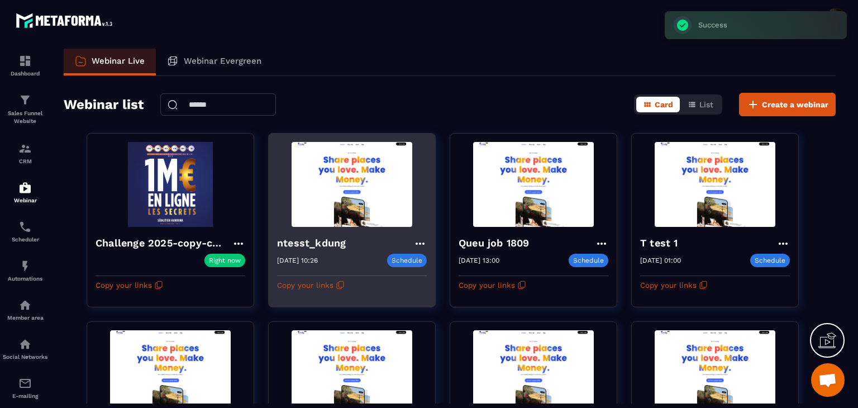  I want to click on a: social-networksocial-networkSocial Networks, so click(25, 349).